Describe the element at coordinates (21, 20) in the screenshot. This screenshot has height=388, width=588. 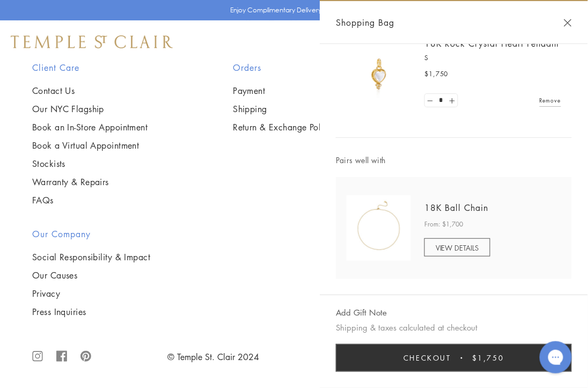
I see `button: Open gorgias live chat` at that location.